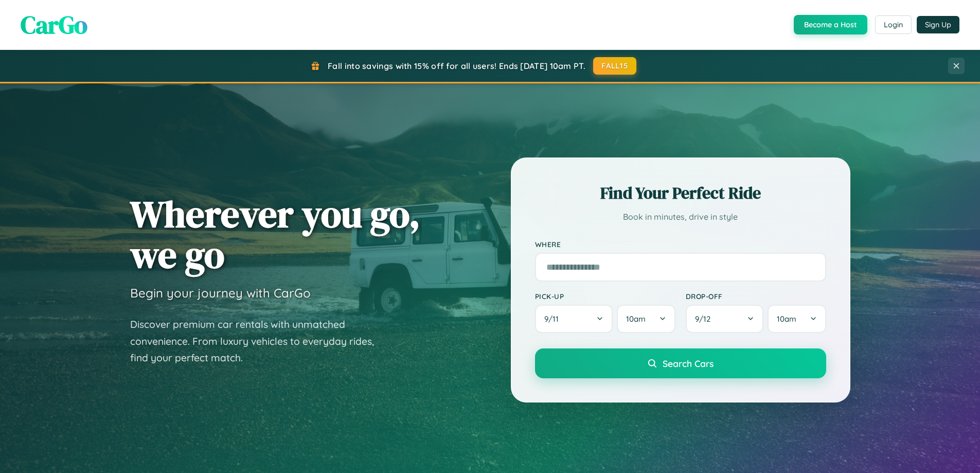 The height and width of the screenshot is (473, 980). I want to click on h3: Begin your journey with CarGo, so click(220, 293).